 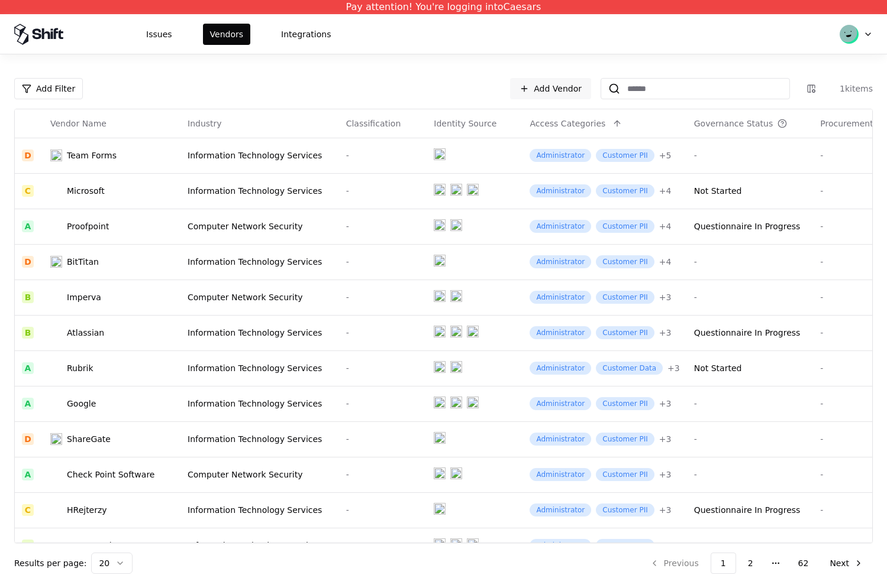 What do you see at coordinates (56, 333) in the screenshot?
I see `img: Atlassian` at bounding box center [56, 333].